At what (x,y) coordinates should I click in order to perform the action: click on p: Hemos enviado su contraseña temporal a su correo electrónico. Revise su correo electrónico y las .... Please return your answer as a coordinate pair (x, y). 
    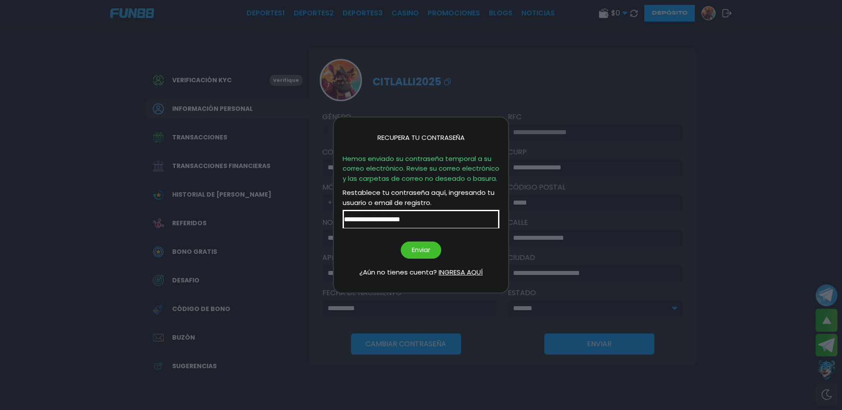
    Looking at the image, I should click on (421, 169).